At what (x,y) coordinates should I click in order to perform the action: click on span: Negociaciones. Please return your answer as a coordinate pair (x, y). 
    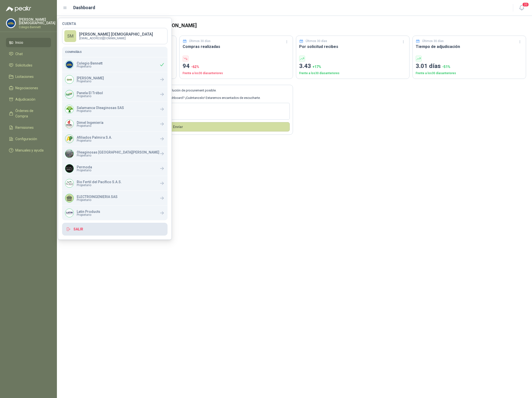
    Looking at the image, I should click on (26, 88).